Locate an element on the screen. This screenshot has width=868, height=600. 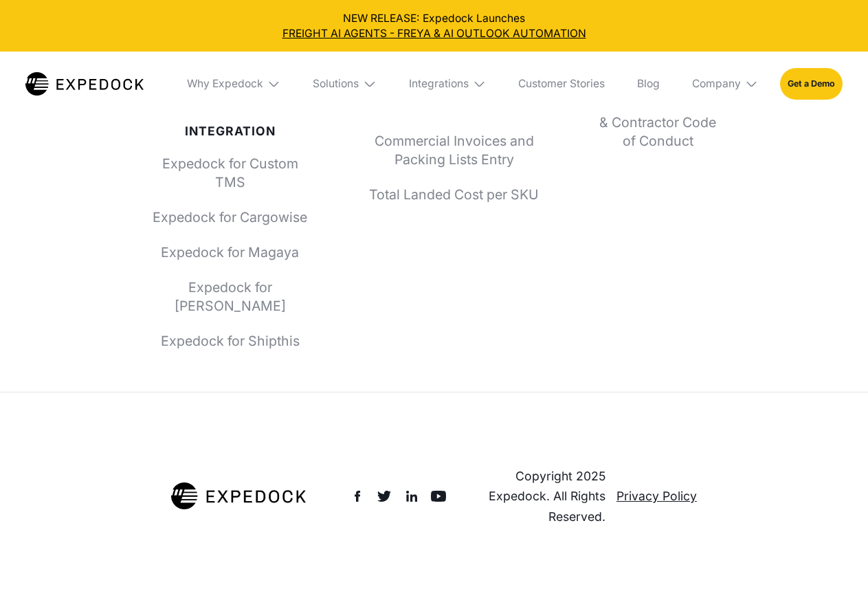
div: NEW RELEASE: Expedock Launches is located at coordinates (434, 26).